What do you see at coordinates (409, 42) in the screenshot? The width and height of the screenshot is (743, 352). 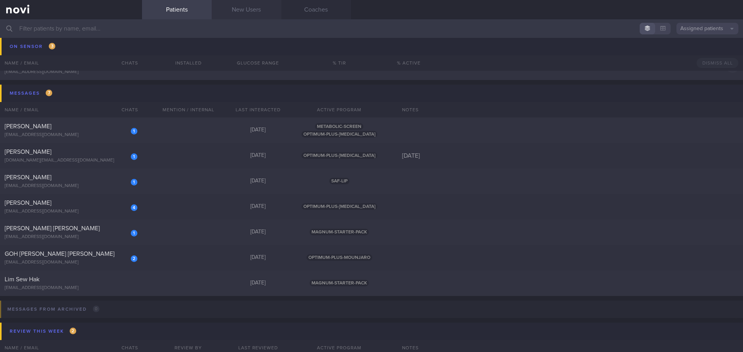 I see `div: 84` at bounding box center [409, 42].